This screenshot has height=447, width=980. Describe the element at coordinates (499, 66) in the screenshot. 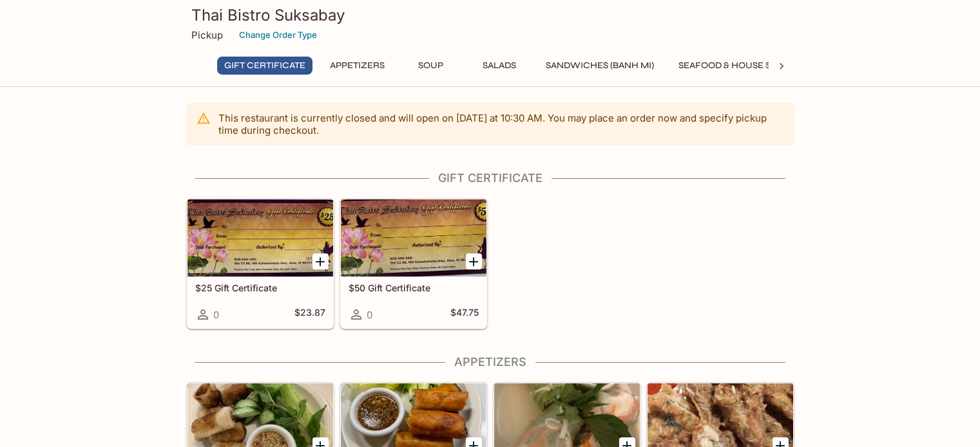

I see `button: Salads` at that location.